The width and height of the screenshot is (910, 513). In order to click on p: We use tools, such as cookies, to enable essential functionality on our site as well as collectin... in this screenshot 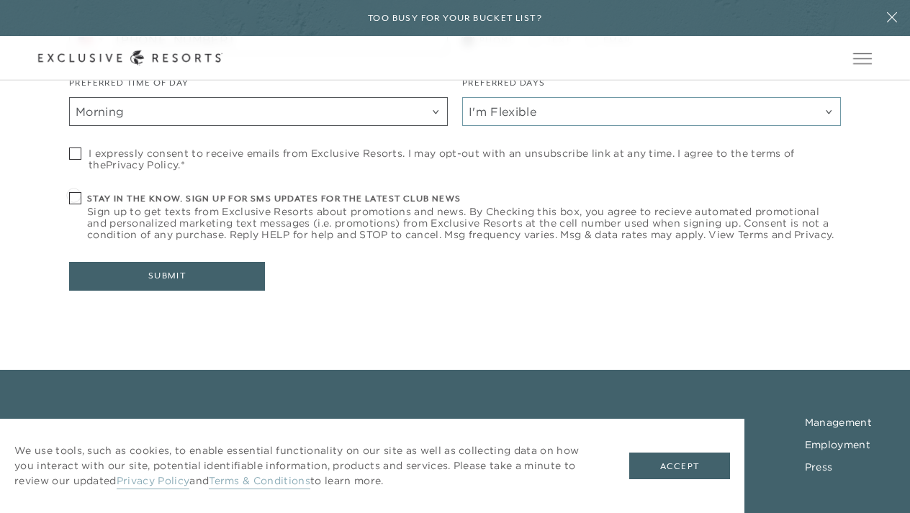, I will do `click(307, 466)`.